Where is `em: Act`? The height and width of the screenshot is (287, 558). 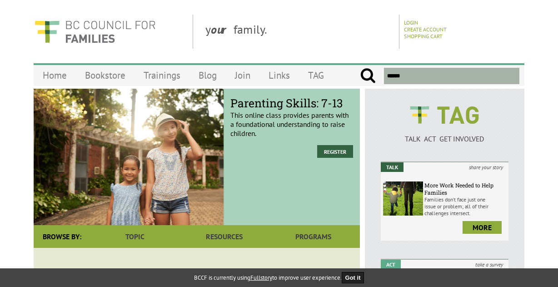
em: Act is located at coordinates (391, 264).